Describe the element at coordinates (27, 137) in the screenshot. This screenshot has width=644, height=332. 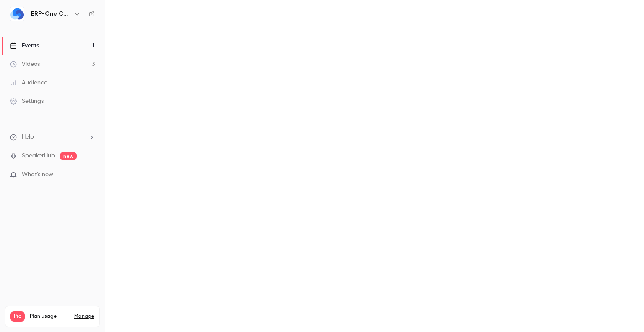
I see `span: Help` at that location.